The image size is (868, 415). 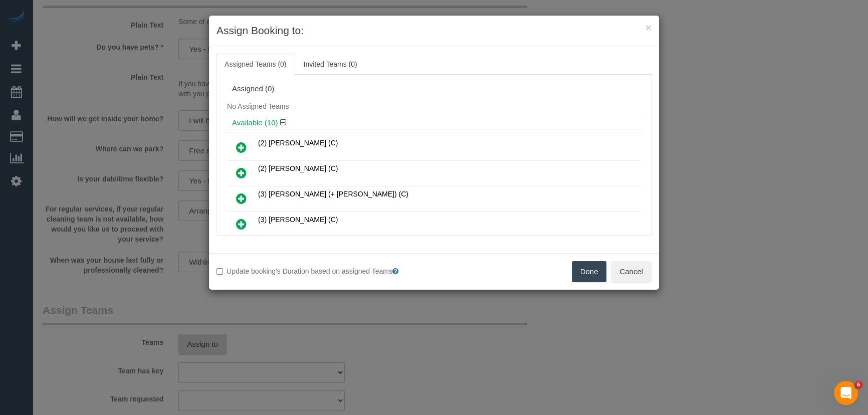 What do you see at coordinates (434, 89) in the screenshot?
I see `div: Assigned (0)` at bounding box center [434, 89].